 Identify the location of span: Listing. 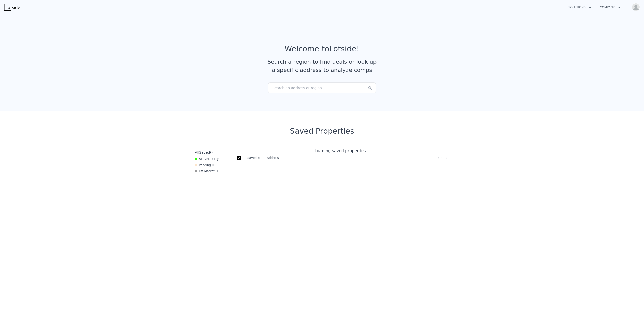
(213, 159).